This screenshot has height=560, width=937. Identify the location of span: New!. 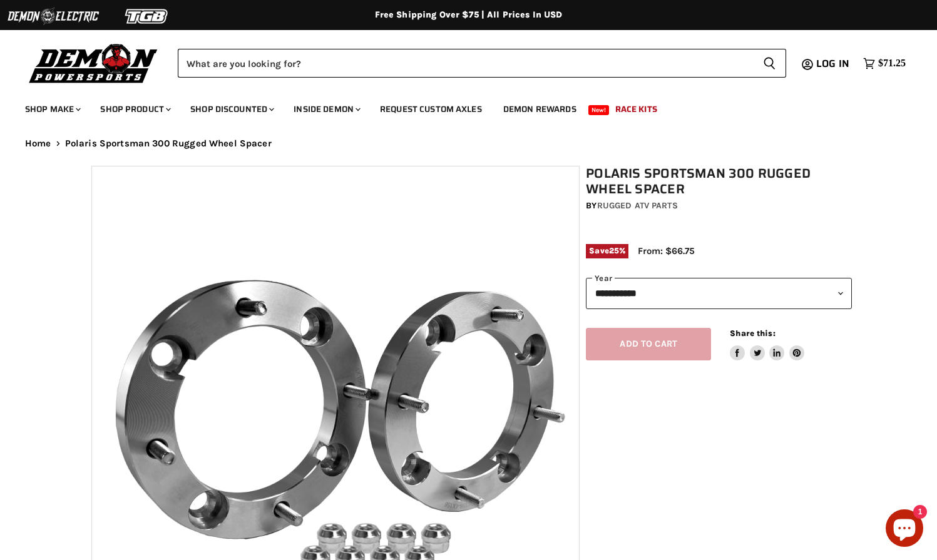
(599, 110).